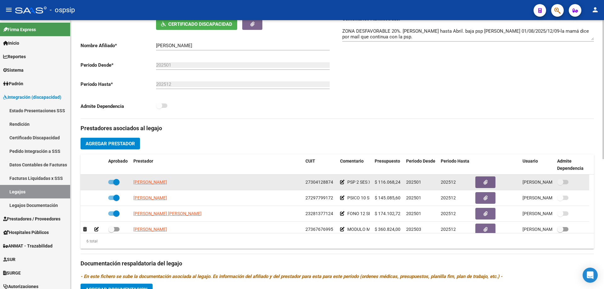  What do you see at coordinates (118, 106) in the screenshot?
I see `p: Admite Dependencia` at bounding box center [118, 106].